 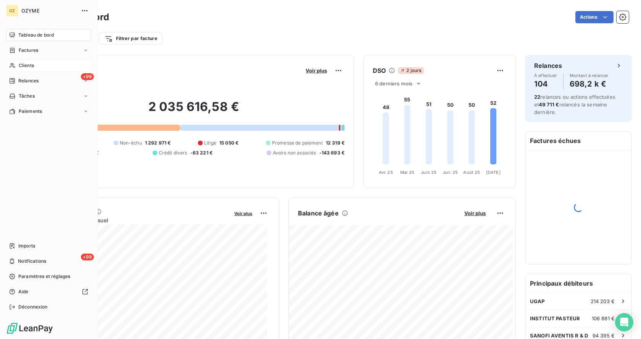 I want to click on span: Tableau de bord, so click(x=36, y=35).